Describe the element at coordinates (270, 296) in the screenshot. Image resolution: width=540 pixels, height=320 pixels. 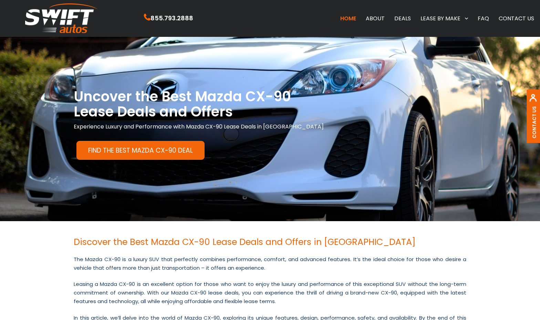
I see `p: Leasing a Mazda CX-90 is an excellent option for those who want to enjoy the luxury and performan...` at that location.